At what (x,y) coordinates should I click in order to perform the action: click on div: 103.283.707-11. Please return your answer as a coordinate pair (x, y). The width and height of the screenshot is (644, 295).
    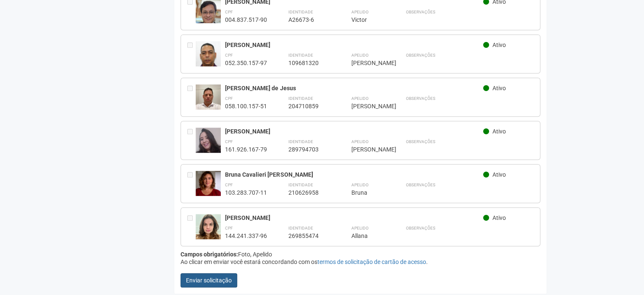
    Looking at the image, I should click on (246, 192).